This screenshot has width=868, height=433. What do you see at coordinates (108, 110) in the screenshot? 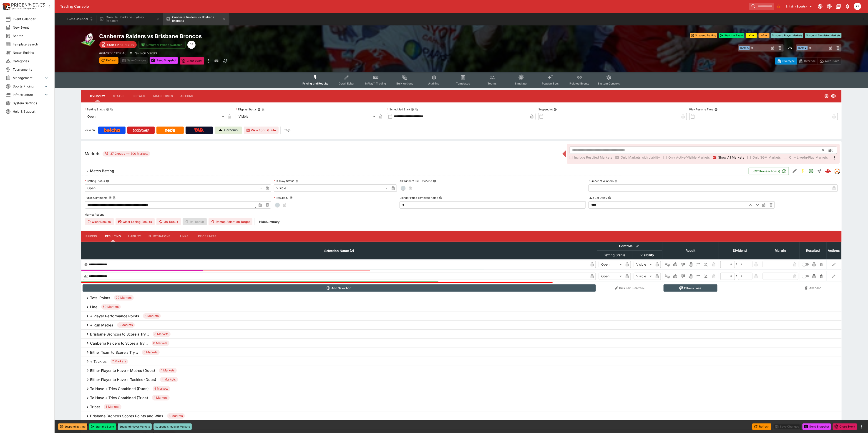
I see `button: Betting StatusCopy To Clipboard` at bounding box center [108, 110].